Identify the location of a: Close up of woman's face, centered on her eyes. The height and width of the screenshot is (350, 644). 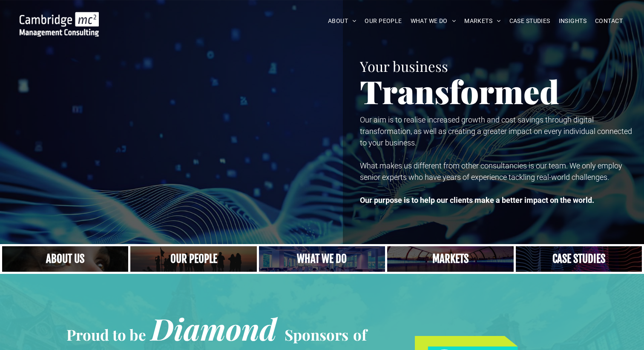
(65, 259).